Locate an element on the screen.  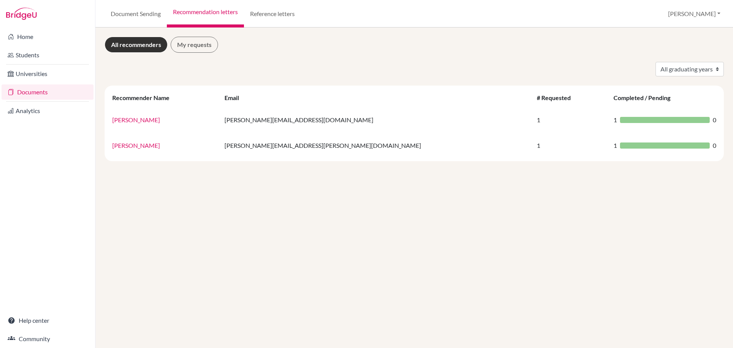
a: Community is located at coordinates (47, 339).